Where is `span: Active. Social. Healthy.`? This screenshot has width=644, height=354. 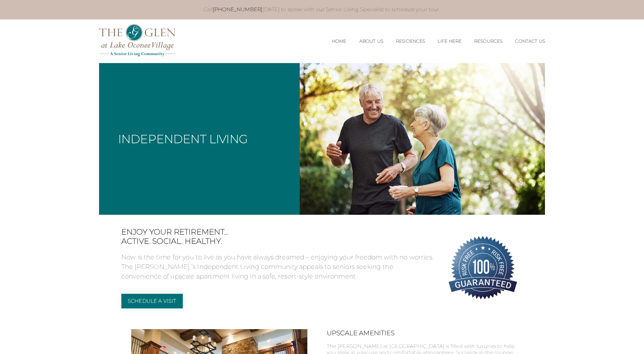
span: Active. Social. Healthy. is located at coordinates (277, 241).